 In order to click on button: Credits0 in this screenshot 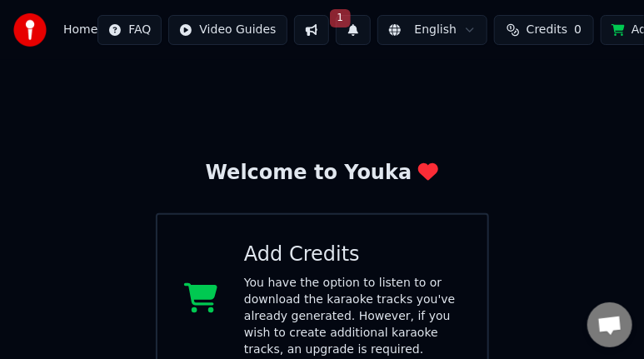, I will do `click(545, 30)`.